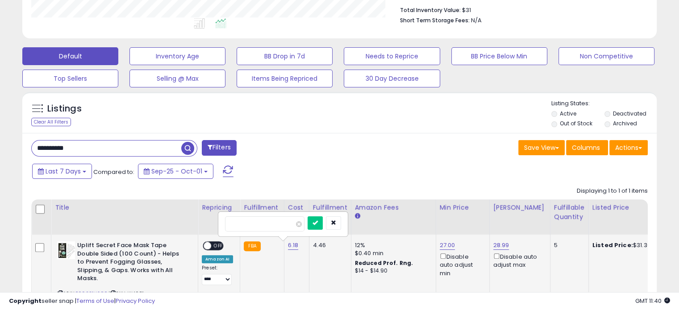  Describe the element at coordinates (70, 79) in the screenshot. I see `button: Top Sellers` at that location.